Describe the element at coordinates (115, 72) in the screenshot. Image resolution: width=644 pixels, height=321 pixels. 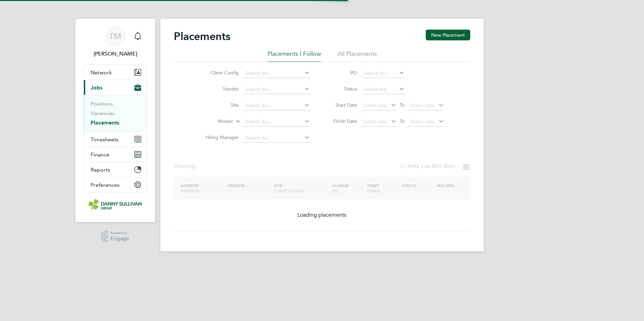
I see `button: Network` at that location.